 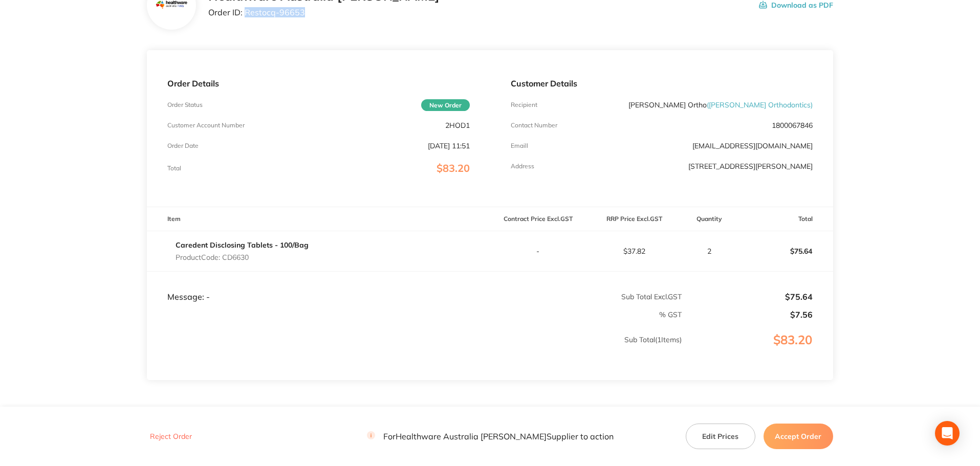 What do you see at coordinates (757, 350) in the screenshot?
I see `p: $83.20` at bounding box center [757, 350].